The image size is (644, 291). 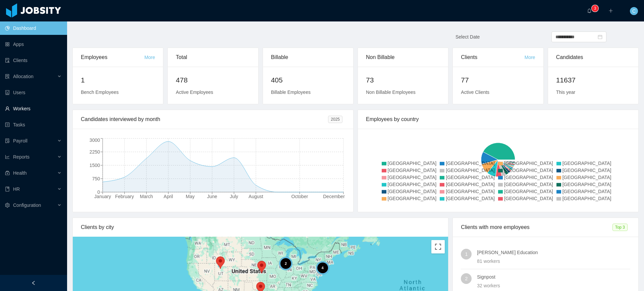 What do you see at coordinates (112, 57) in the screenshot?
I see `div: Employees` at bounding box center [112, 57].